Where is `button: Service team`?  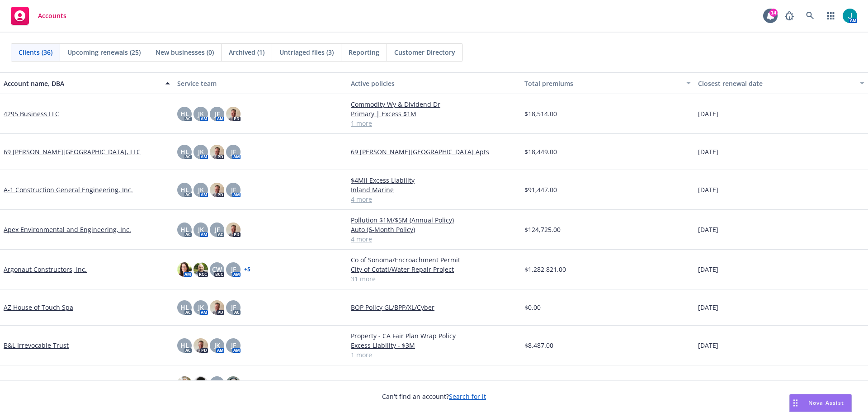
button: Service team is located at coordinates (260, 83).